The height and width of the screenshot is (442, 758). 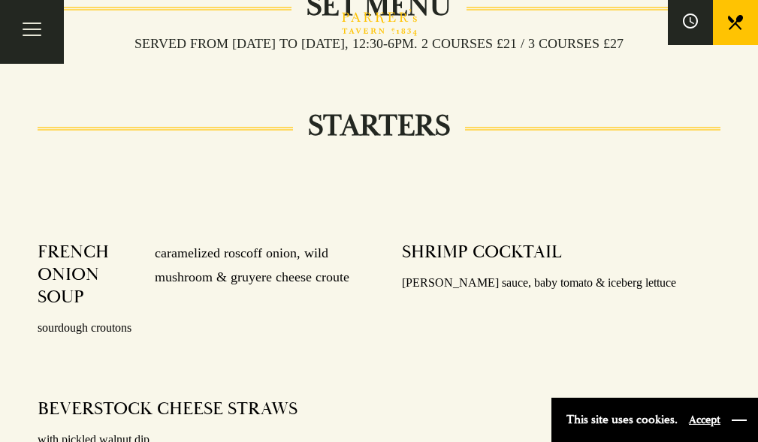 I want to click on p: sourdough croutons, so click(x=197, y=328).